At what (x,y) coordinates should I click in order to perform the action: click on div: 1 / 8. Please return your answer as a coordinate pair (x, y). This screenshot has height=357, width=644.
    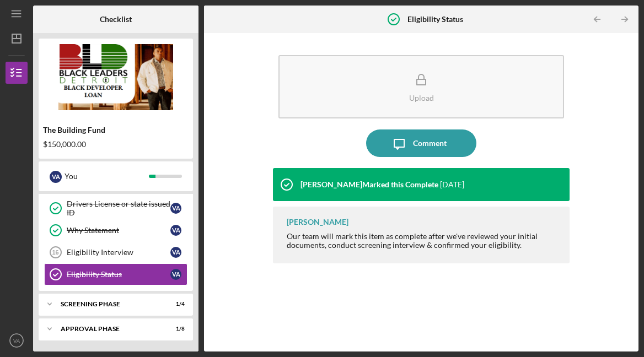
    Looking at the image, I should click on (175, 329).